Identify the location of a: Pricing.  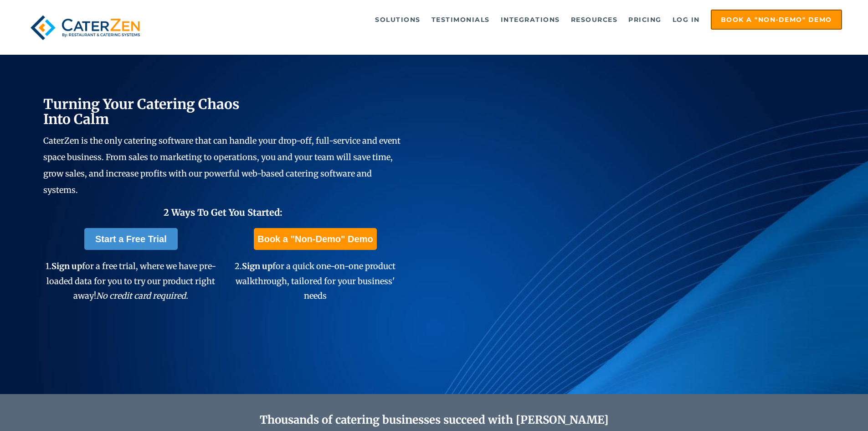
(644, 19).